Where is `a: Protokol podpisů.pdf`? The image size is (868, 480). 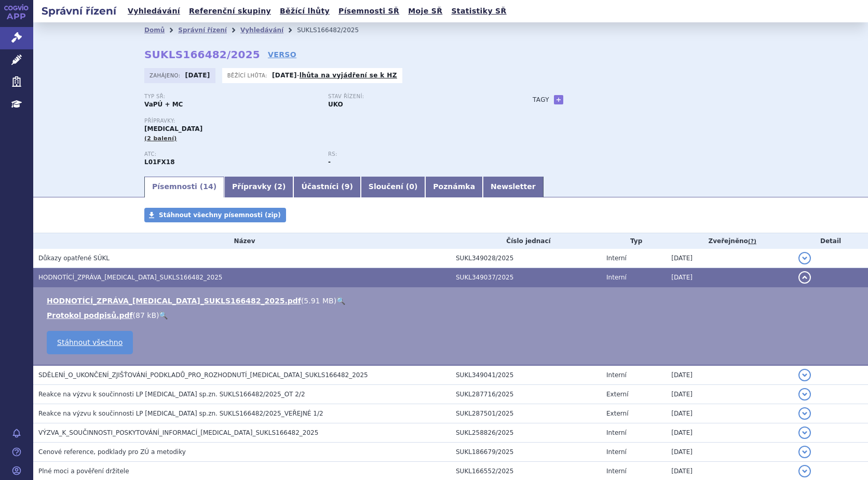 a: Protokol podpisů.pdf is located at coordinates (90, 315).